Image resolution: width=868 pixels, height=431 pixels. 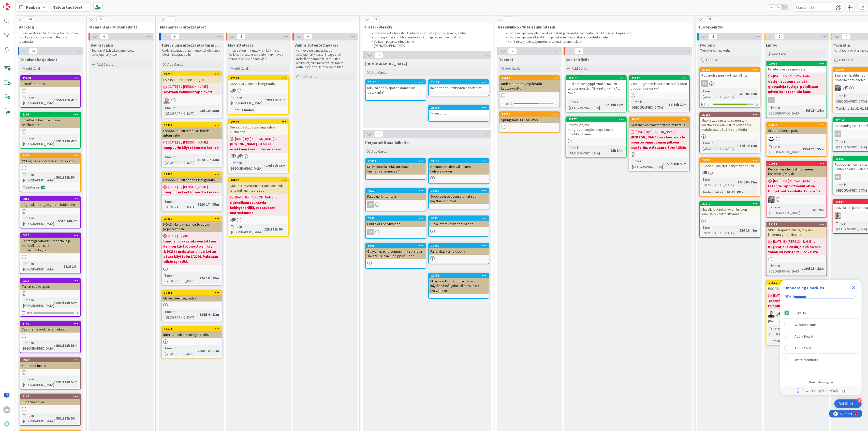 I want to click on div: Open source lisenssit, mitä voi käyttää ja mitä ei, so click(x=459, y=199).